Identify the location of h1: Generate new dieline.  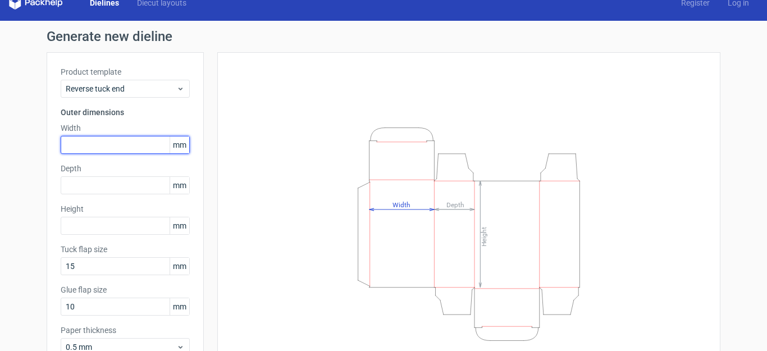
(384, 37).